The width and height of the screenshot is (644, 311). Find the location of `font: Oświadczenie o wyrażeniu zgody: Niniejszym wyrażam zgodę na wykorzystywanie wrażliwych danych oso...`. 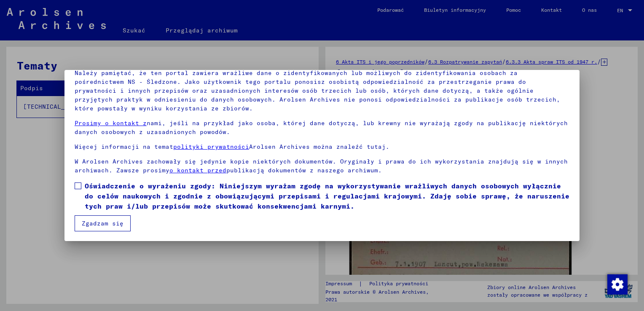

font: Oświadczenie o wyrażeniu zgody: Niniejszym wyrażam zgodę na wykorzystywanie wrażliwych danych oso... is located at coordinates (327, 196).